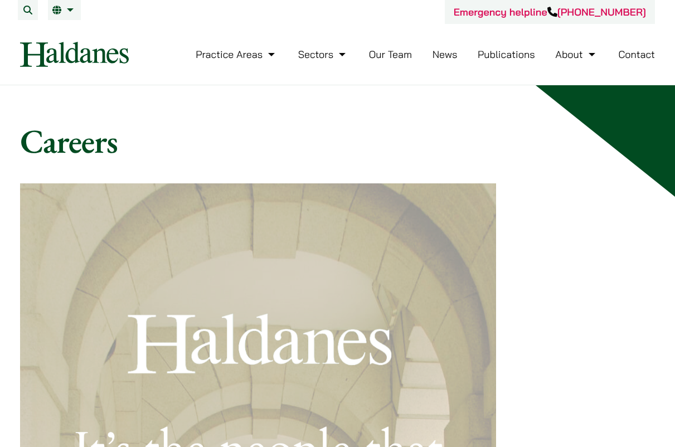 The image size is (675, 447). I want to click on a: News, so click(445, 54).